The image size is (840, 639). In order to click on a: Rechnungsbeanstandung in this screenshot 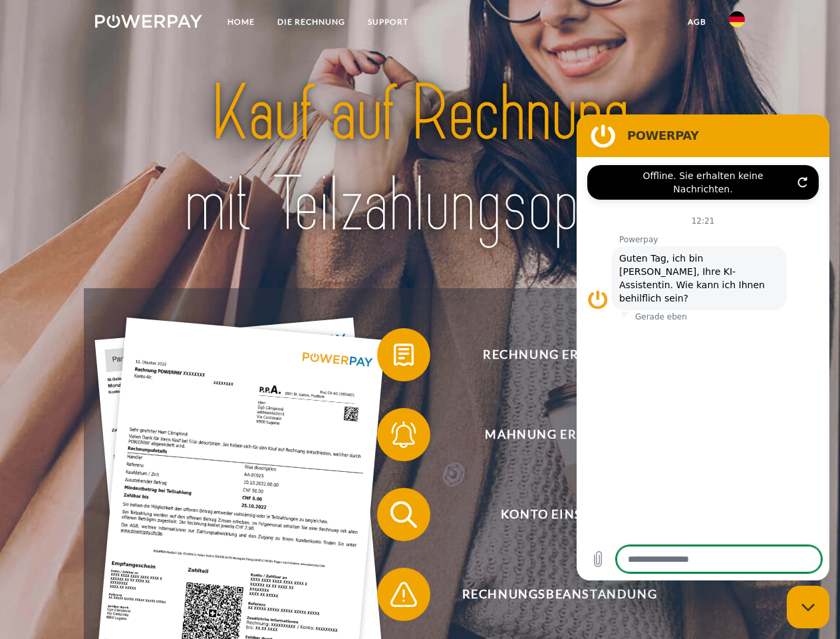, I will do `click(550, 594)`.